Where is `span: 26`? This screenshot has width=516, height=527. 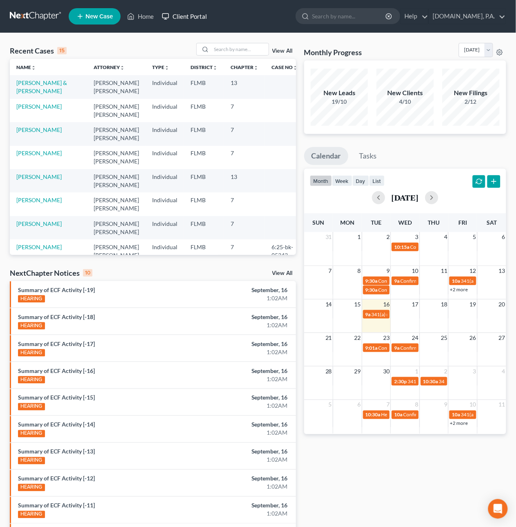
span: 26 is located at coordinates (473, 338).